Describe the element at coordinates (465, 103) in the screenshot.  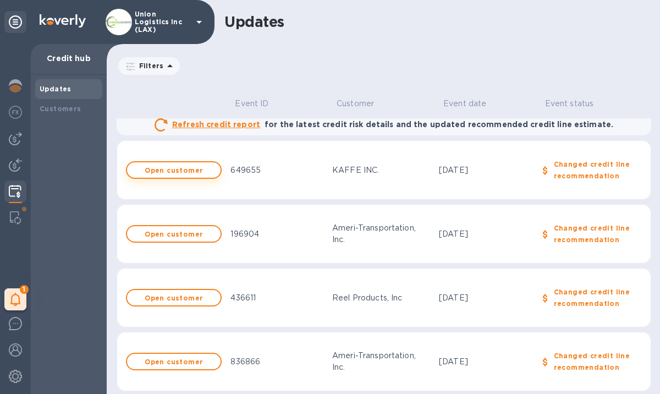
I see `p: Event date` at that location.